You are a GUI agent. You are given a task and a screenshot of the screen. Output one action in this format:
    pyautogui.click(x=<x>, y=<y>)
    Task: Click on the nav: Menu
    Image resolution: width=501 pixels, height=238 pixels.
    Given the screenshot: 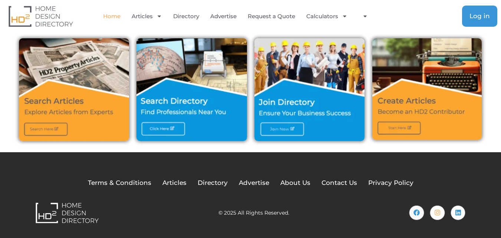 What is the action you would take?
    pyautogui.click(x=238, y=16)
    